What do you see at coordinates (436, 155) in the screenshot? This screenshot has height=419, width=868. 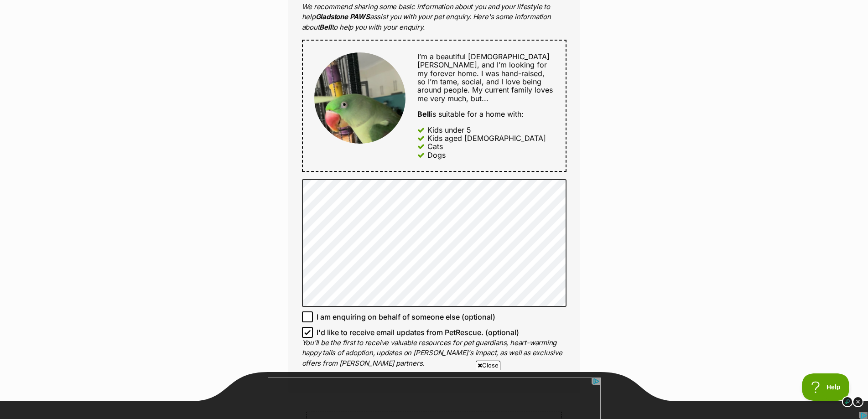 I see `div: Dogs` at bounding box center [436, 155].